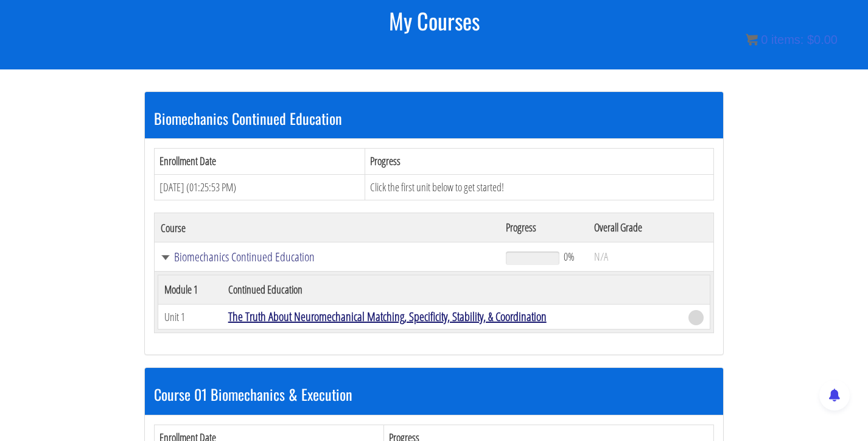  What do you see at coordinates (452, 290) in the screenshot?
I see `th: Continued Education` at bounding box center [452, 290].